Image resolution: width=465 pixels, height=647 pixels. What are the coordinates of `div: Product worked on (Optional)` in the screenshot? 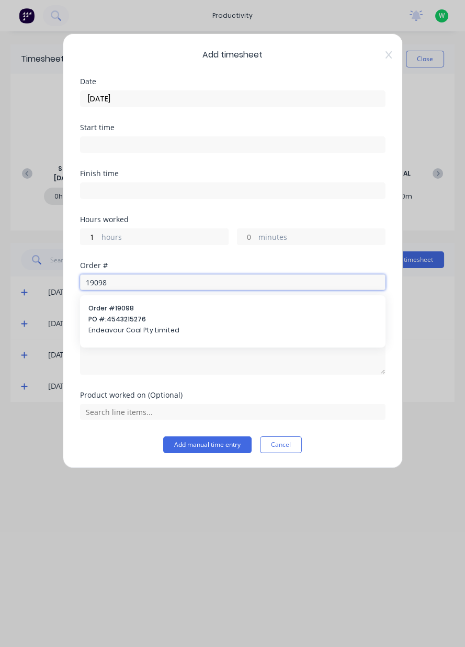 It's located at (233, 395).